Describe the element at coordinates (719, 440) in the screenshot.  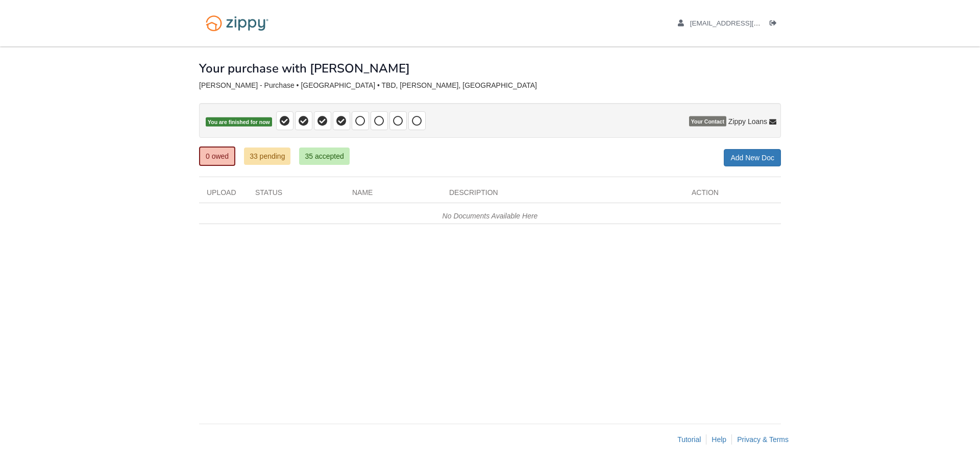
I see `a: Help` at that location.